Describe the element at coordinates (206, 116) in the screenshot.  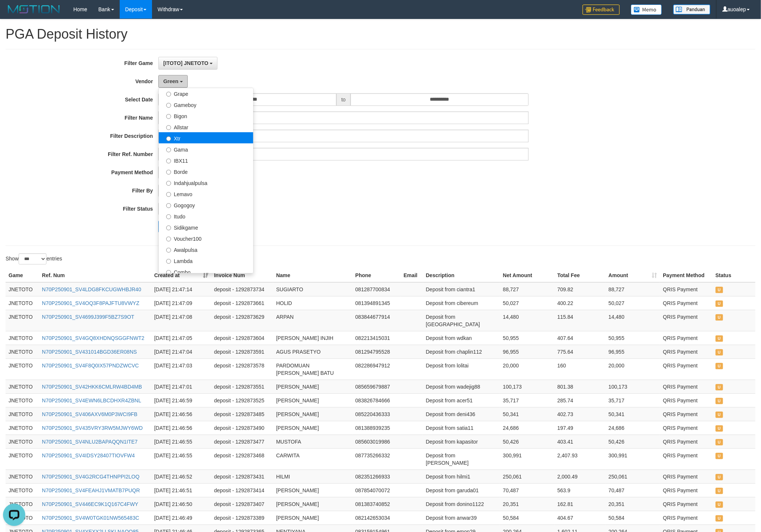
I see `label: Bigon` at that location.